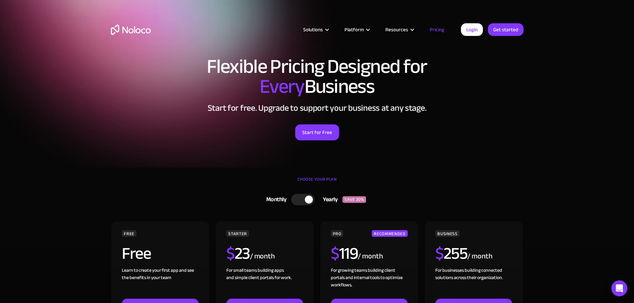  What do you see at coordinates (447, 234) in the screenshot?
I see `div: BUSINESS` at bounding box center [447, 234].